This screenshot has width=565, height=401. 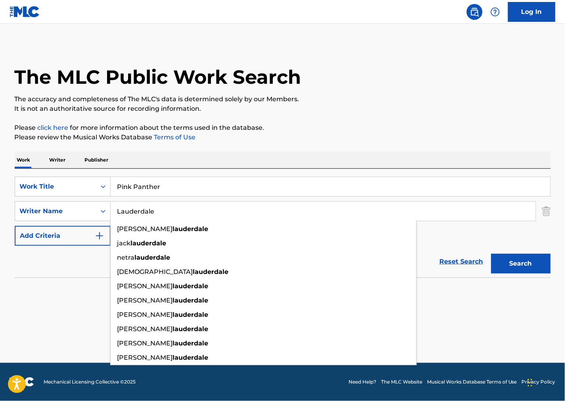 What do you see at coordinates (462, 261) in the screenshot?
I see `a: Reset Search` at bounding box center [462, 261].